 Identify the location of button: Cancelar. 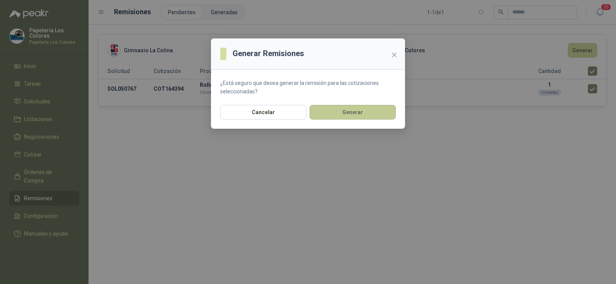
(263, 112).